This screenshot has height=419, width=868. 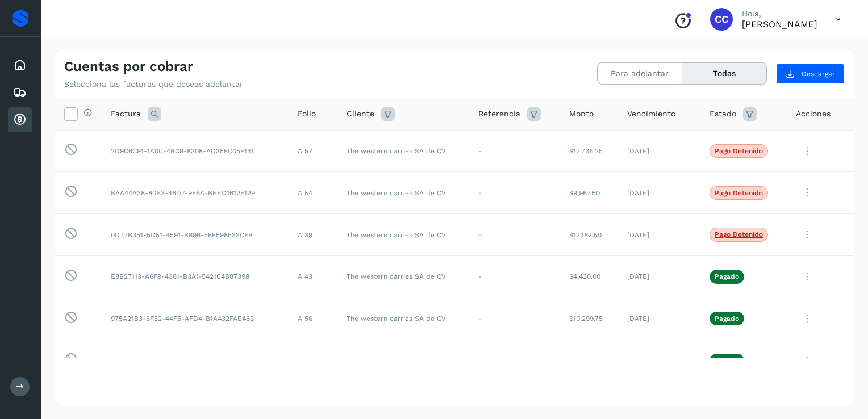 I want to click on p: Hola,, so click(x=779, y=13).